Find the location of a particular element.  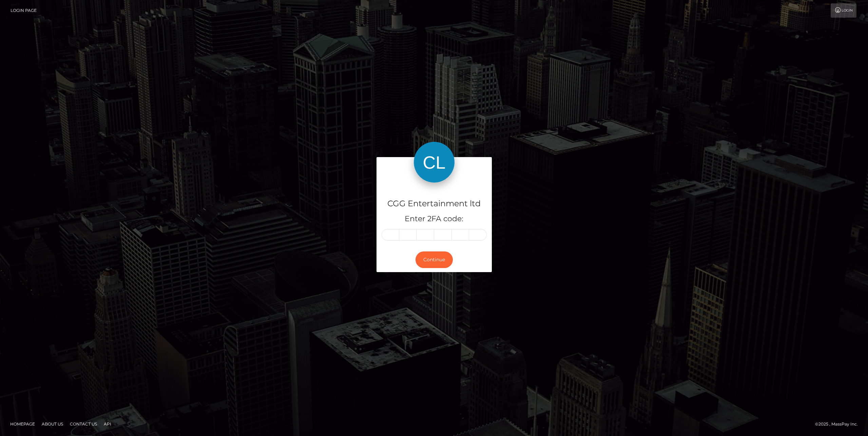

h4: CGG Entertainment ltd is located at coordinates (434, 203).